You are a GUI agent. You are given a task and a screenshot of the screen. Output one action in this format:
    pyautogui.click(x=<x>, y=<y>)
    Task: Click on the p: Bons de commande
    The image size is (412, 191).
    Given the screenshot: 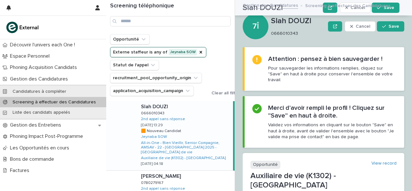 What is the action you would take?
    pyautogui.click(x=33, y=159)
    